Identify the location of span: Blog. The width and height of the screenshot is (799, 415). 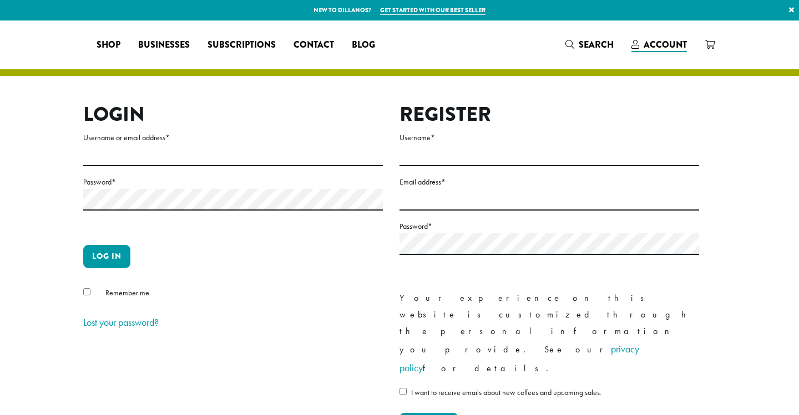
(363, 45).